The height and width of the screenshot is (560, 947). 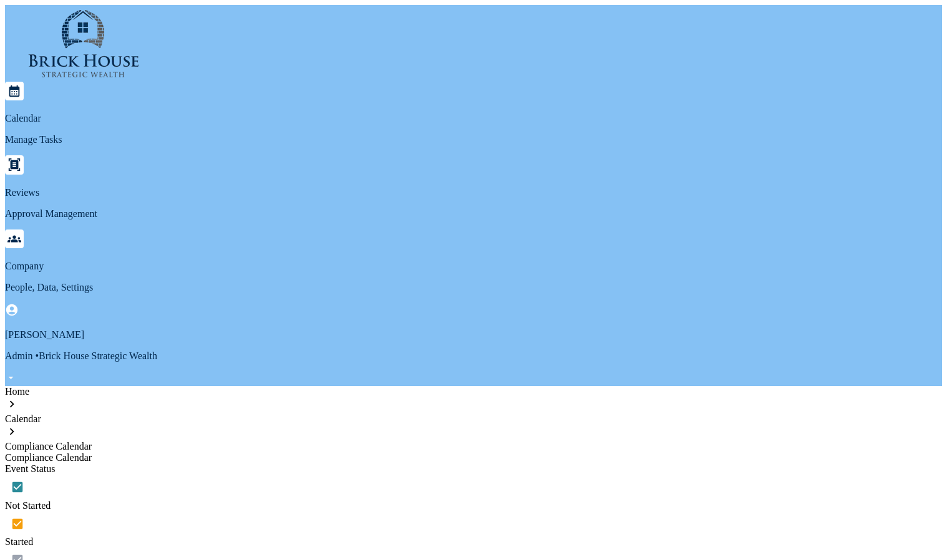 I want to click on div: Started, so click(x=474, y=541).